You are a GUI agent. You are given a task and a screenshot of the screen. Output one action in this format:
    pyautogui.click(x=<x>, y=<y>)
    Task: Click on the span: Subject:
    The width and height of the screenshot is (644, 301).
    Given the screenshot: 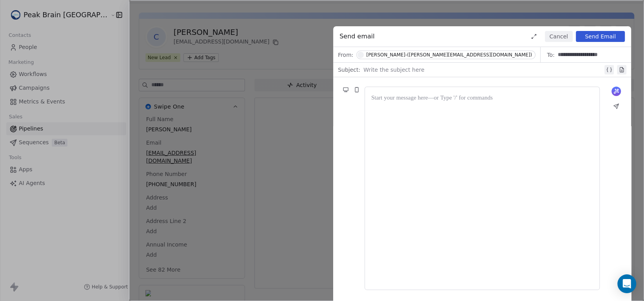 What is the action you would take?
    pyautogui.click(x=349, y=71)
    